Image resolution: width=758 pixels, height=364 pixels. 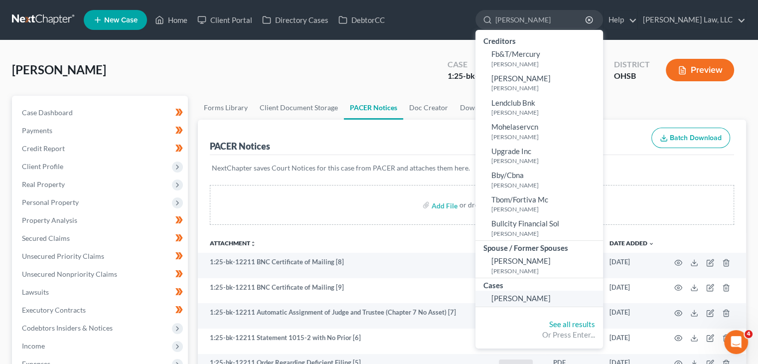 What do you see at coordinates (474, 64) in the screenshot?
I see `div: Case` at bounding box center [474, 64].